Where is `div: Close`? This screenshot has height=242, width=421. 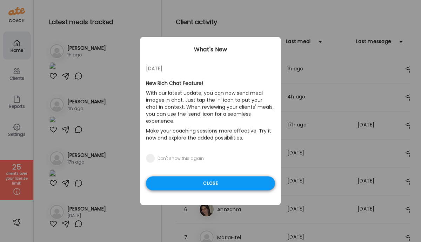 div: Close is located at coordinates (210, 184).